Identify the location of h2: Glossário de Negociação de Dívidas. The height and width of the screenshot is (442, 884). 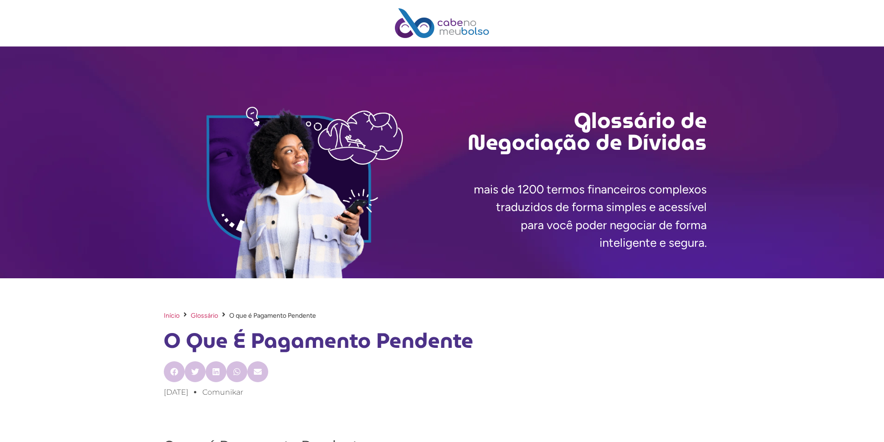
(574, 131).